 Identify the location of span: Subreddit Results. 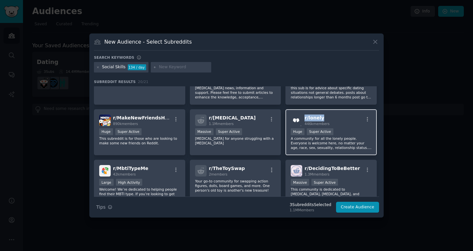
(115, 82).